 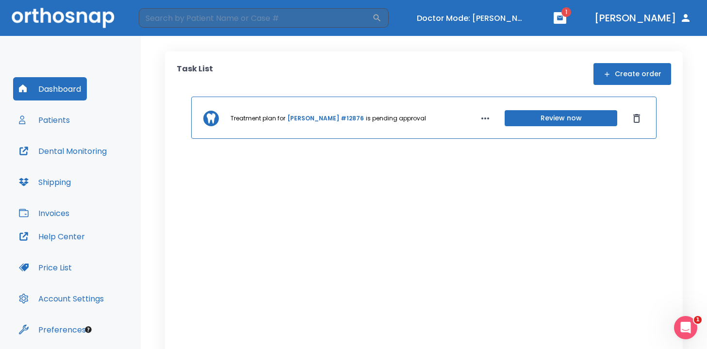 What do you see at coordinates (50, 89) in the screenshot?
I see `a: Dashboard` at bounding box center [50, 89].